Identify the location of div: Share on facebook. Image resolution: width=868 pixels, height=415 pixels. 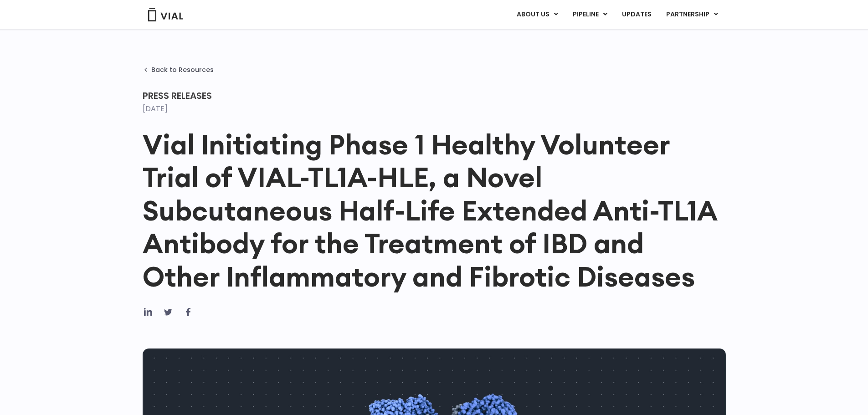
(188, 313).